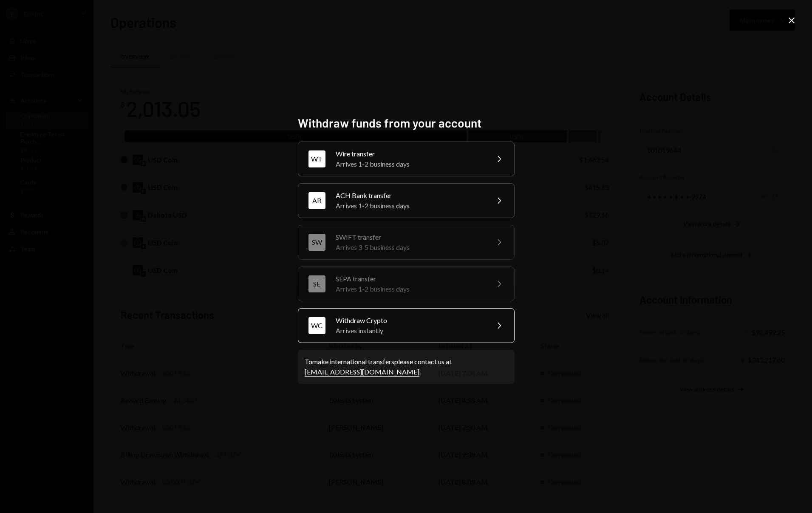  Describe the element at coordinates (317, 284) in the screenshot. I see `div: SE` at that location.